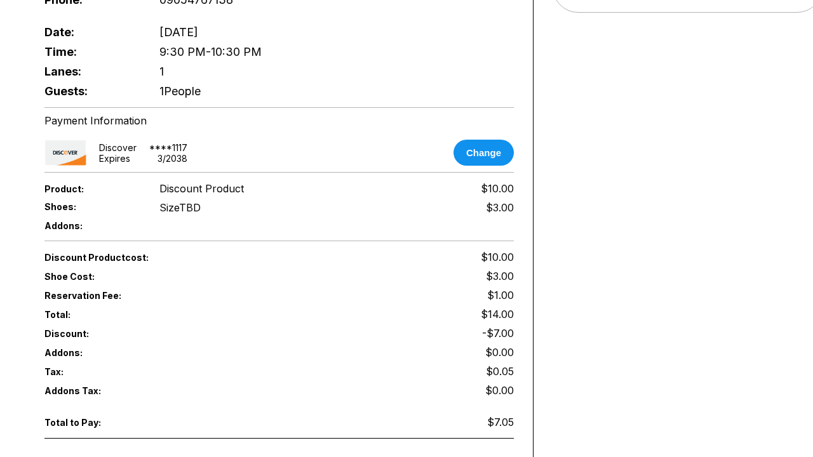 The image size is (813, 457). Describe the element at coordinates (180, 208) in the screenshot. I see `div: Size TBD` at that location.